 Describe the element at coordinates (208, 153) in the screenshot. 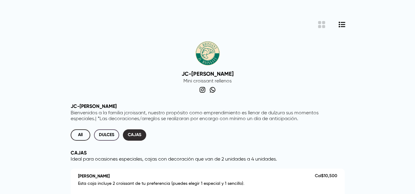

I see `h3: CAJAS` at that location.